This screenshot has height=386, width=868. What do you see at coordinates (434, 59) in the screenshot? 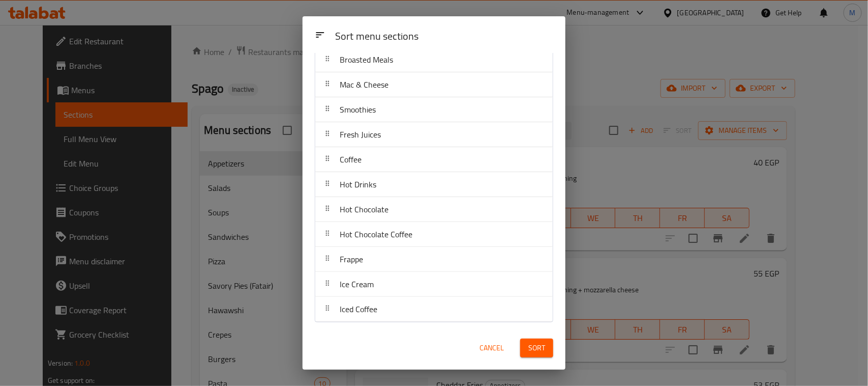
I see `div: Broasted Meals` at bounding box center [434, 59].